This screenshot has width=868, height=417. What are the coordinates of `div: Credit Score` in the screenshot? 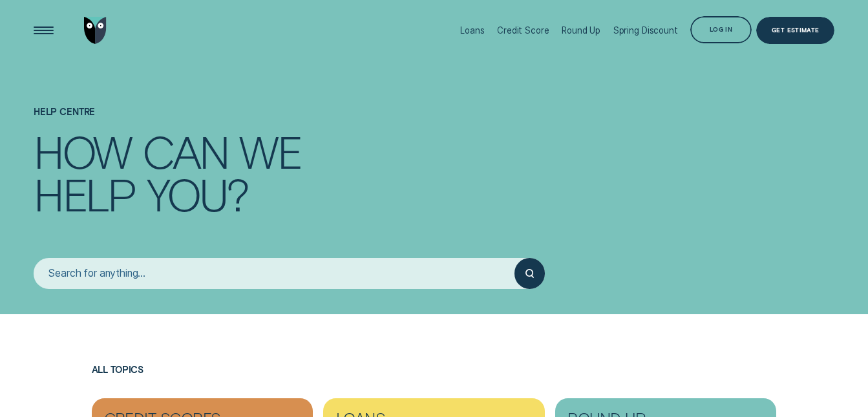 It's located at (523, 30).